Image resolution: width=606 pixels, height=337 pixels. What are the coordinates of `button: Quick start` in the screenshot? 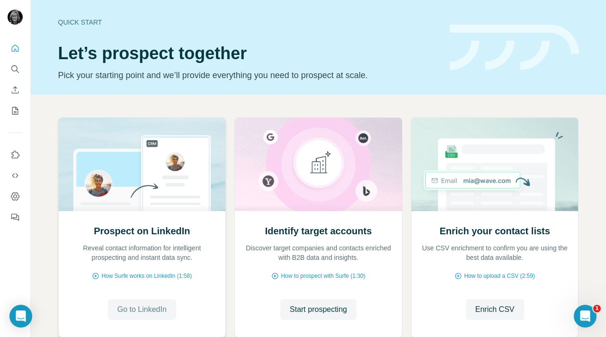 It's located at (15, 48).